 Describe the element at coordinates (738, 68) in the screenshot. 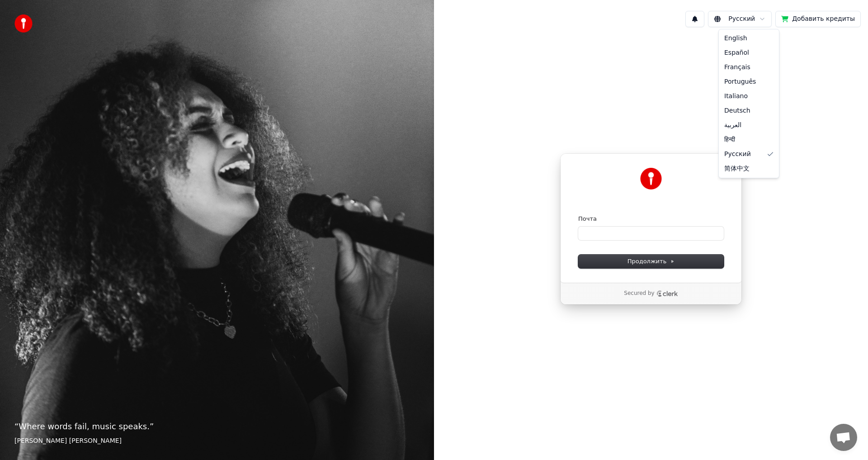

I see `span: Français` at that location.